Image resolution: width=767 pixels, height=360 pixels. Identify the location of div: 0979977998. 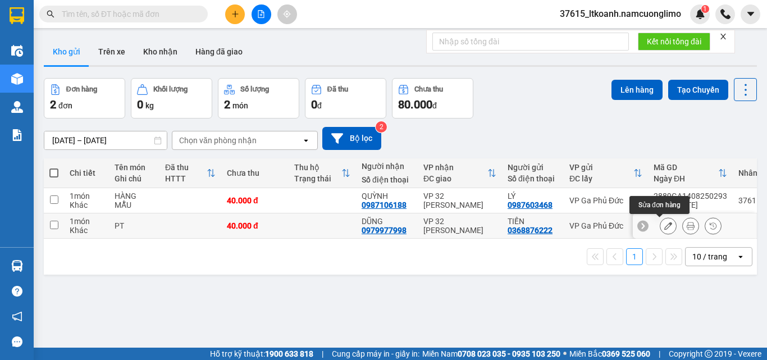
(384, 230).